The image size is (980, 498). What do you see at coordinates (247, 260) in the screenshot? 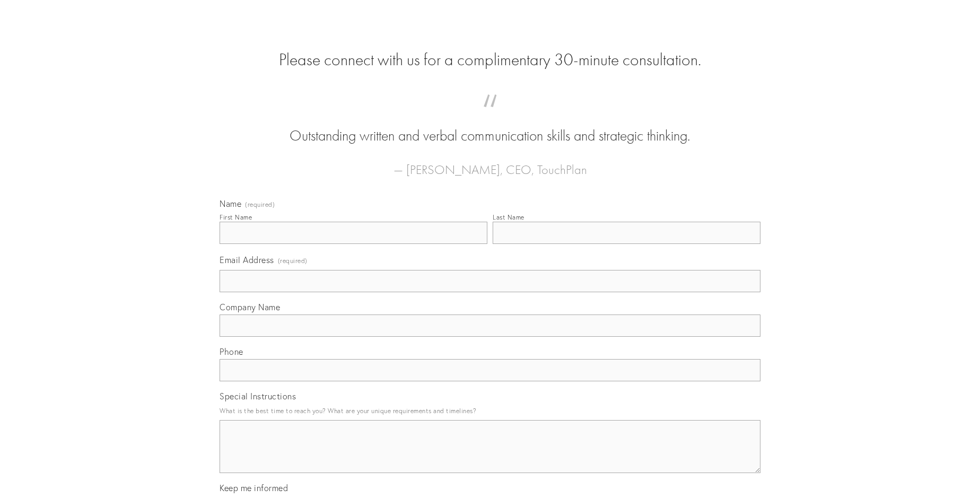
I see `span: Email Address` at bounding box center [247, 260].